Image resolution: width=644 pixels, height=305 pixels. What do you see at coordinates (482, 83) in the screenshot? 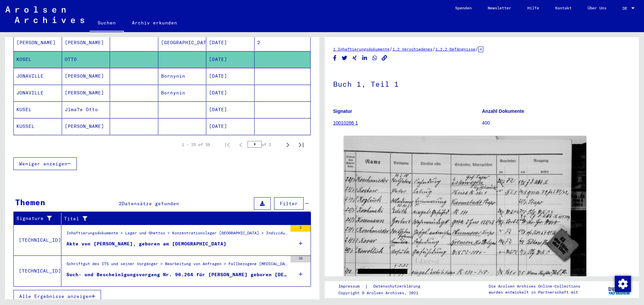
I see `h1: Buch 1, Teil 1` at bounding box center [482, 83].